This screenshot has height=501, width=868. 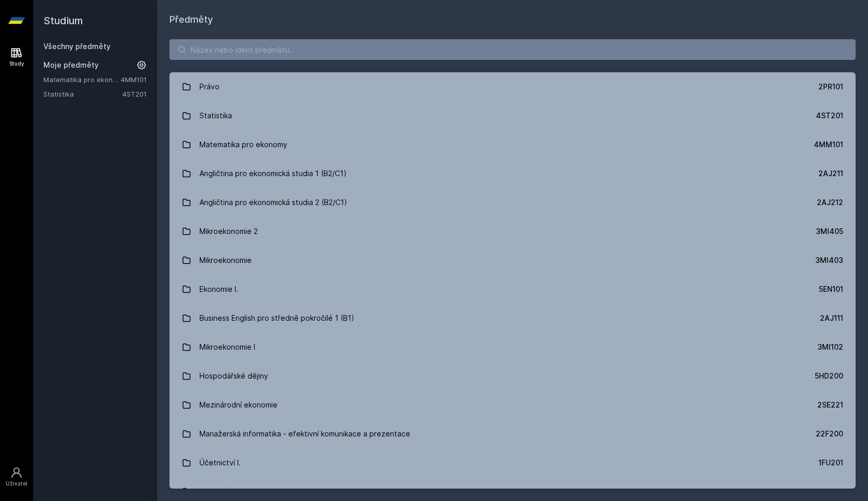 I want to click on div: Mikroekonomie, so click(x=226, y=260).